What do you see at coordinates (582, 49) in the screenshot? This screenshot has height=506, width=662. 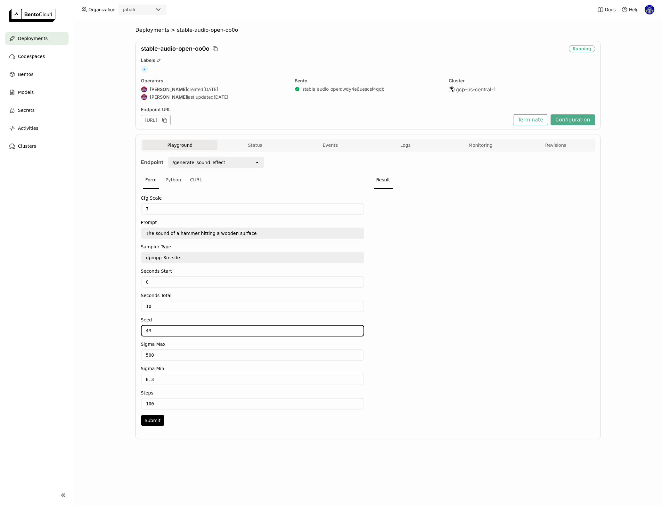 I see `div: Running` at bounding box center [582, 49].